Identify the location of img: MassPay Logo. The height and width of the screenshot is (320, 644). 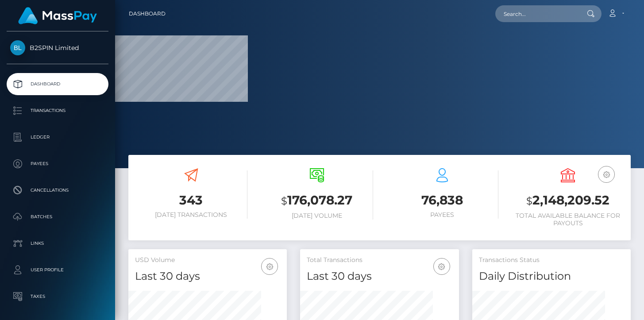
(57, 15).